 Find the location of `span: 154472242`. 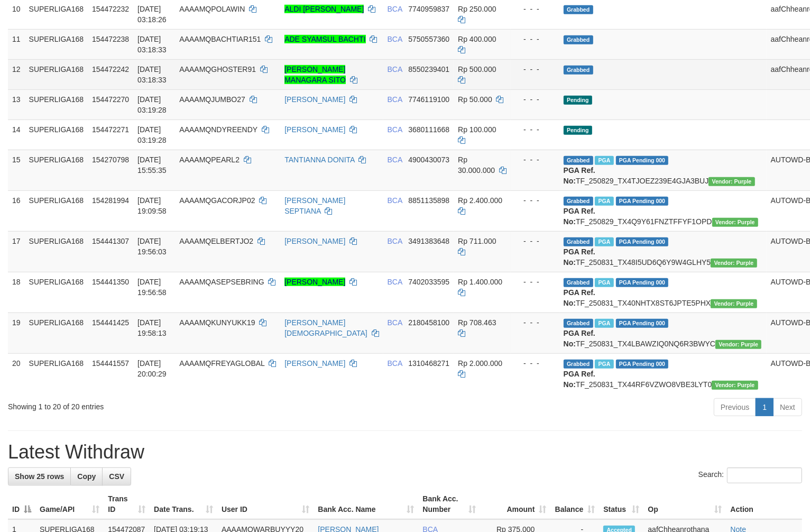

span: 154472242 is located at coordinates (110, 69).